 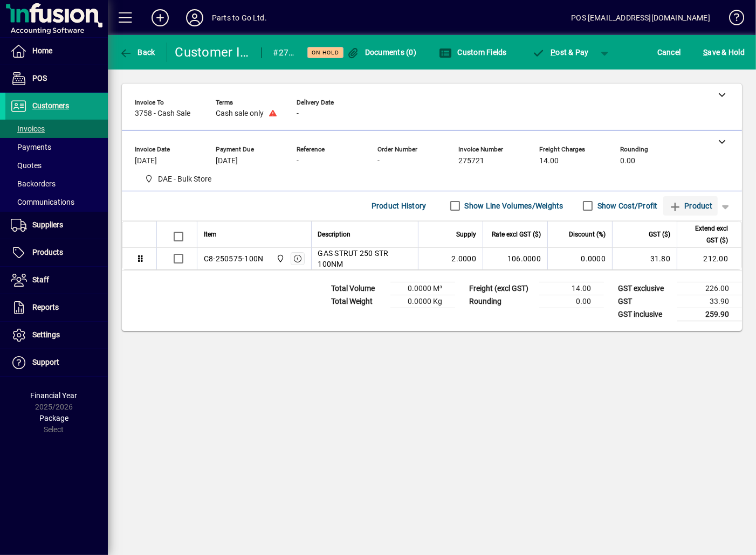 What do you see at coordinates (466, 234) in the screenshot?
I see `span: Supply` at bounding box center [466, 234].